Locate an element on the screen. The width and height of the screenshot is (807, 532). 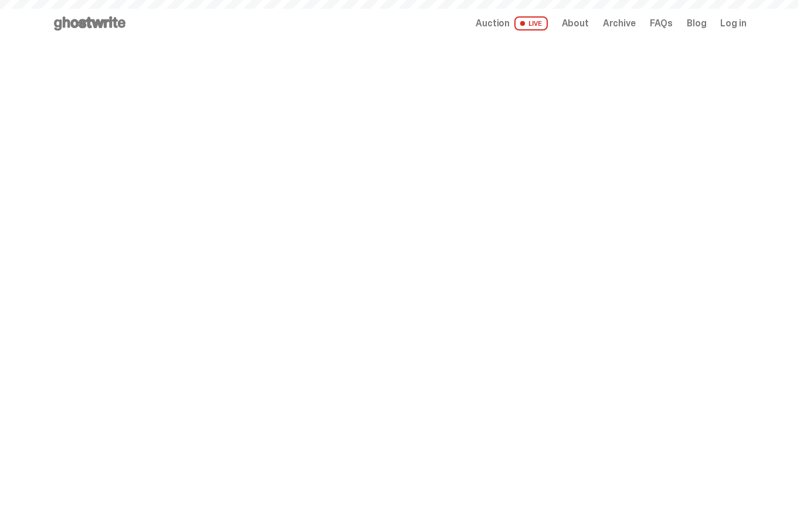
a: Log in is located at coordinates (733, 23).